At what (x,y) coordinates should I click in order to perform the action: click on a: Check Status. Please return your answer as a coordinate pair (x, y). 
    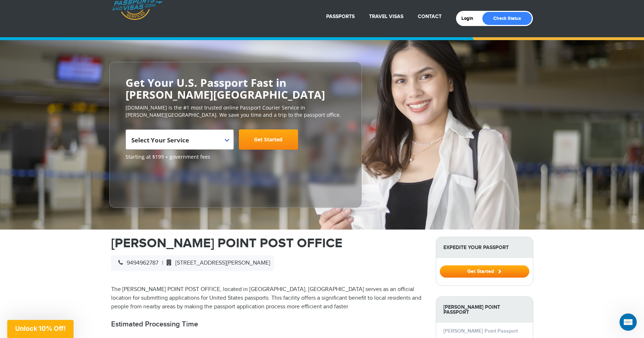
    Looking at the image, I should click on (507, 18).